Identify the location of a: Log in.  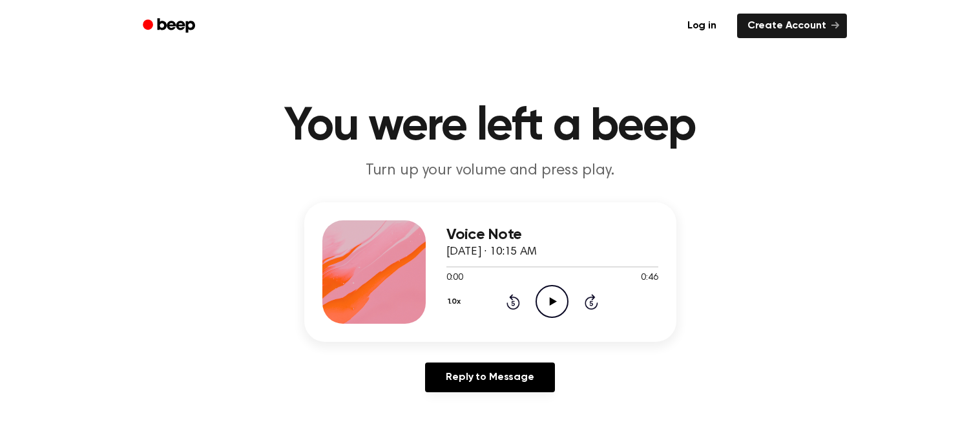
(701, 26).